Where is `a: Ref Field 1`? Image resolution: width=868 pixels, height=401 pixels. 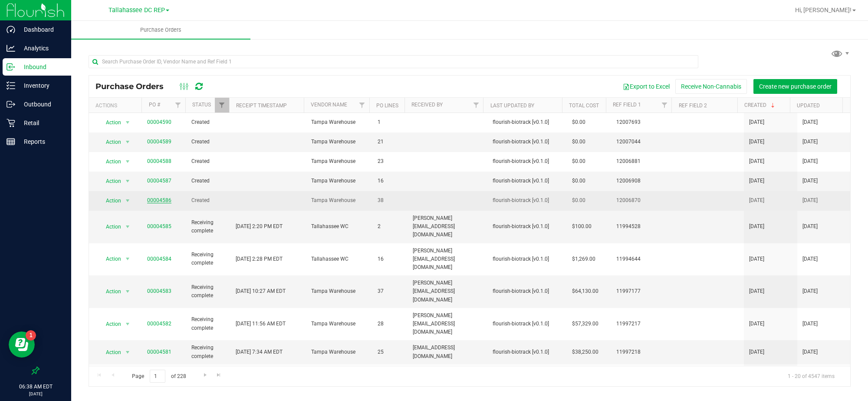 a: Ref Field 1 is located at coordinates (627, 104).